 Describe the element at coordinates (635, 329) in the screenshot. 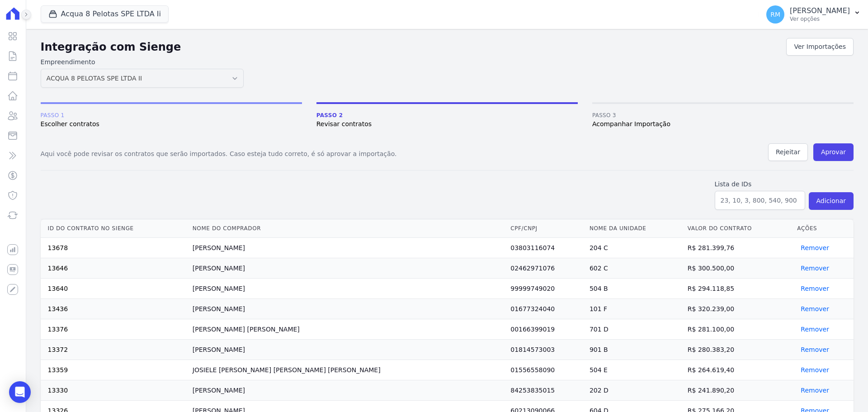

I see `td: 701 D` at that location.